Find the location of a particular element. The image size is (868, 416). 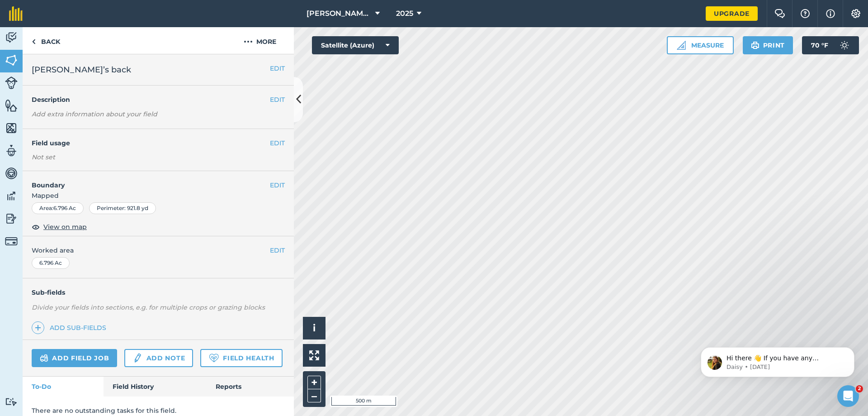

a: Add field job is located at coordinates (74, 358).